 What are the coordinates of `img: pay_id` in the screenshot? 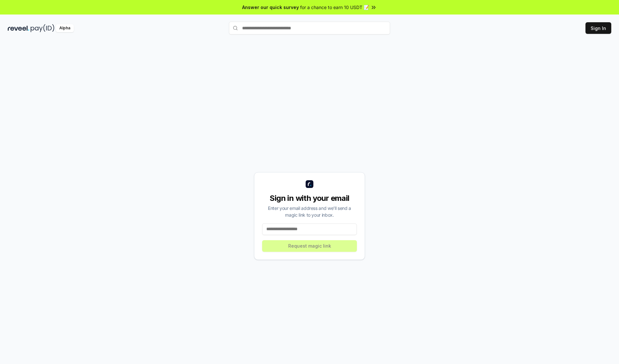 It's located at (42, 28).